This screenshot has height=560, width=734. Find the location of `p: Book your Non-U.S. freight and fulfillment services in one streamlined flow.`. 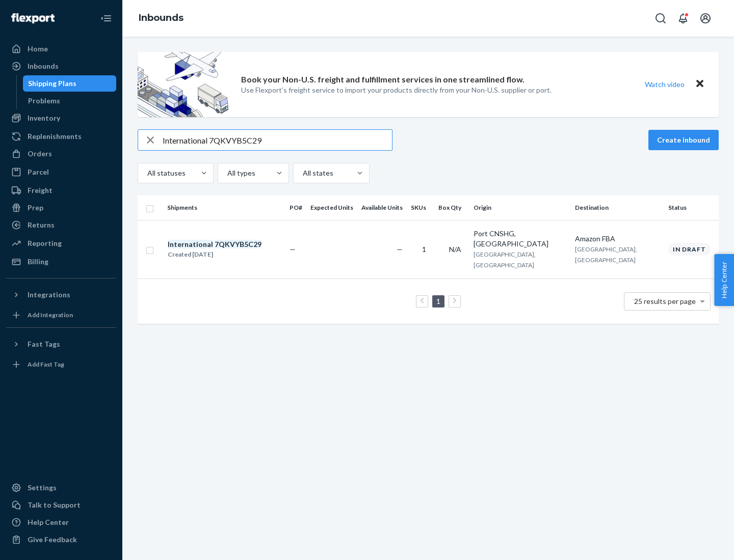

p: Book your Non-U.S. freight and fulfillment services in one streamlined flow. is located at coordinates (383, 79).